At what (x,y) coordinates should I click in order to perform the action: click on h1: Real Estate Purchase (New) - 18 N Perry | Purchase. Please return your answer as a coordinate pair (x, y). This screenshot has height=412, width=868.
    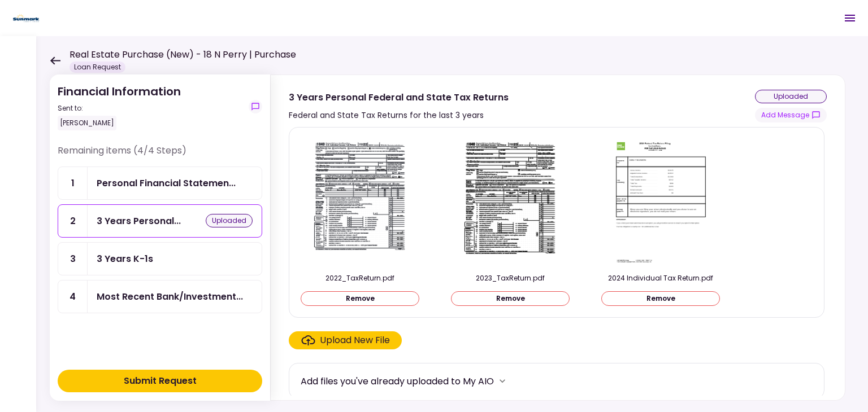
    Looking at the image, I should click on (182, 55).